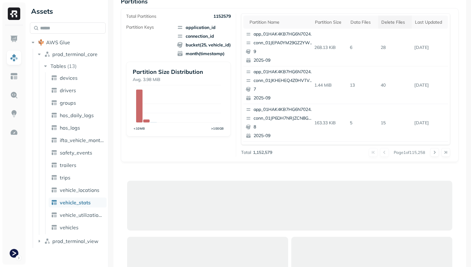 The image size is (471, 267). I want to click on a: vehicles, so click(78, 227).